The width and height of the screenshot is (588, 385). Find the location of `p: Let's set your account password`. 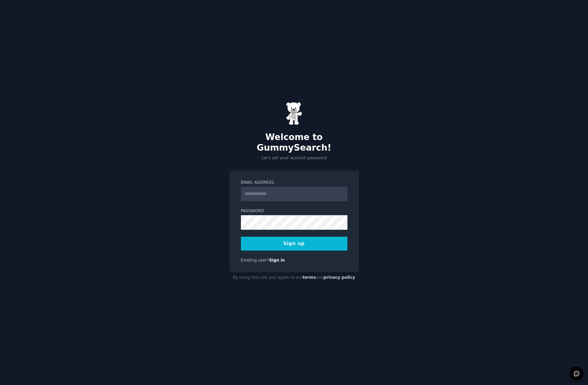

p: Let's set your account password is located at coordinates (294, 158).